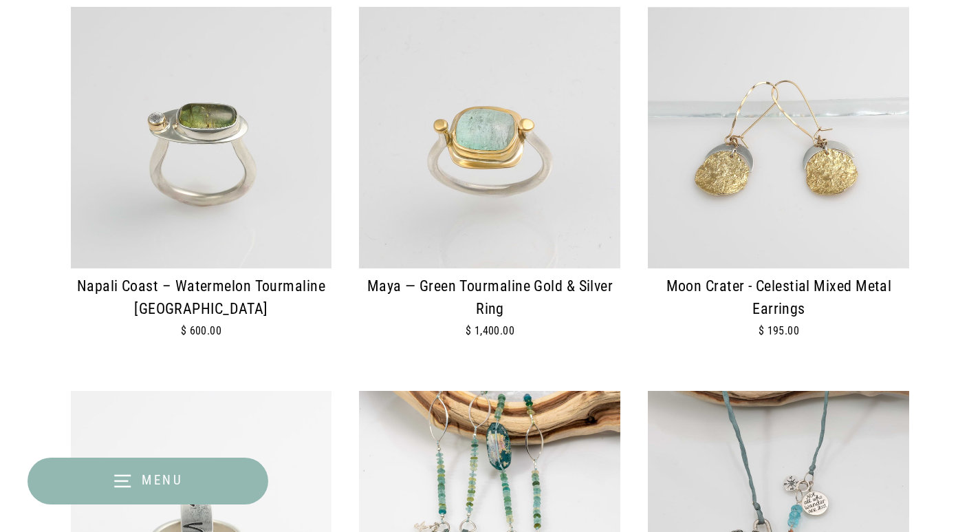  What do you see at coordinates (490, 330) in the screenshot?
I see `span: $ 1,400.00` at bounding box center [490, 330].